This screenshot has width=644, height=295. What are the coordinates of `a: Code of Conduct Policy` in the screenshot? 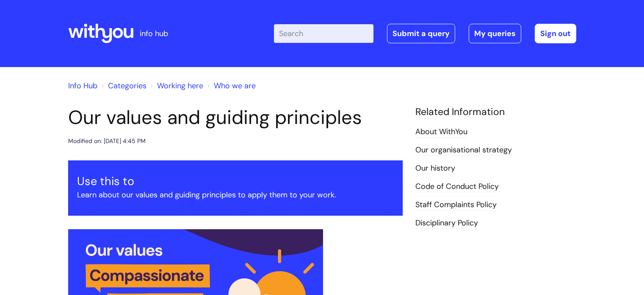 It's located at (457, 187).